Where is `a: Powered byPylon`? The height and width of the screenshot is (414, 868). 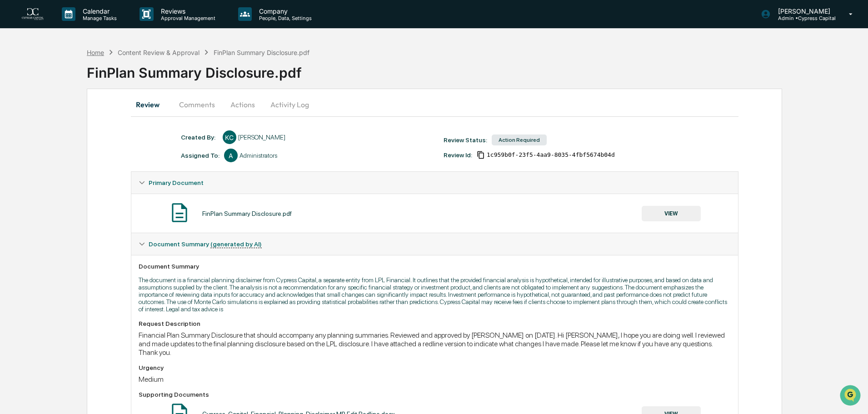
a: Powered byPylon is located at coordinates (87, 157).